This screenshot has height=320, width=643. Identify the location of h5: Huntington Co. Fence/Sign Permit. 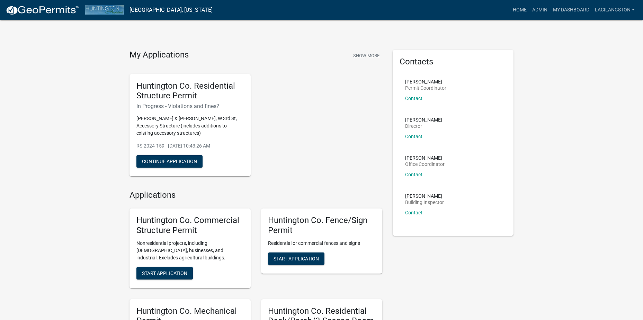
(321, 225).